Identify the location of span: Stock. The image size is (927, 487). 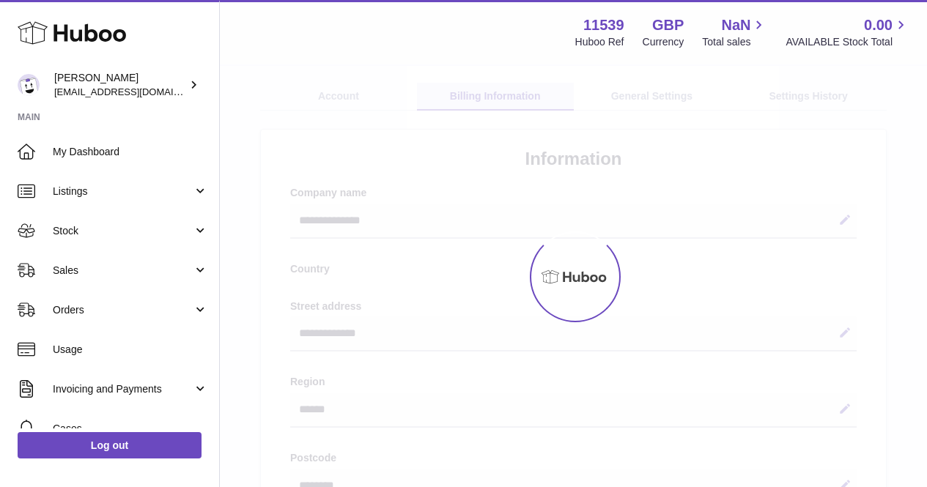
(122, 231).